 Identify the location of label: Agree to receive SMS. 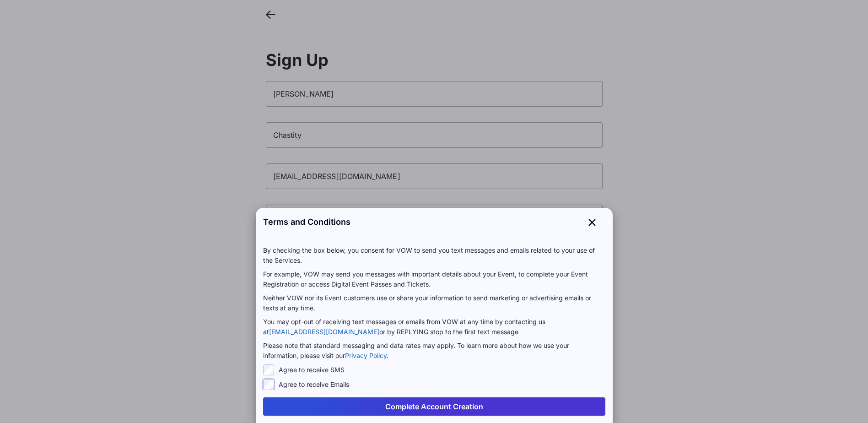
(311, 370).